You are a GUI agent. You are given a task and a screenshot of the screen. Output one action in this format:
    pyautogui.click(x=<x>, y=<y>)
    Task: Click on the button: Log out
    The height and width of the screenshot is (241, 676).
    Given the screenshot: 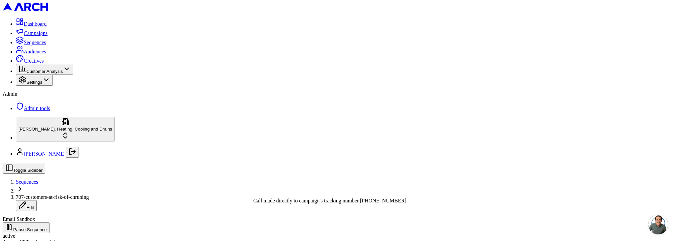 What is the action you would take?
    pyautogui.click(x=72, y=152)
    